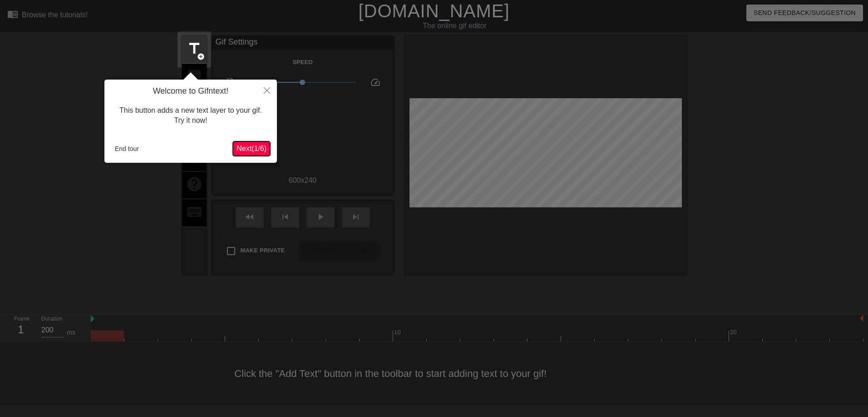 The height and width of the screenshot is (417, 868). Describe the element at coordinates (191, 115) in the screenshot. I see `div: This button adds a new text layer to your gif. Try it now!` at that location.